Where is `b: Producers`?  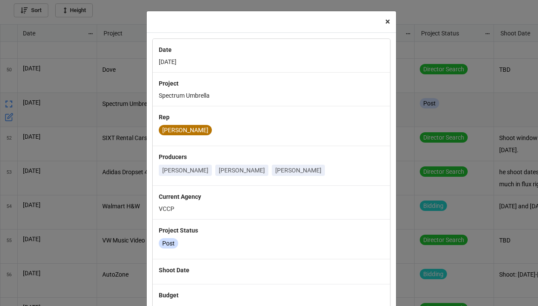 b: Producers is located at coordinates (173, 157).